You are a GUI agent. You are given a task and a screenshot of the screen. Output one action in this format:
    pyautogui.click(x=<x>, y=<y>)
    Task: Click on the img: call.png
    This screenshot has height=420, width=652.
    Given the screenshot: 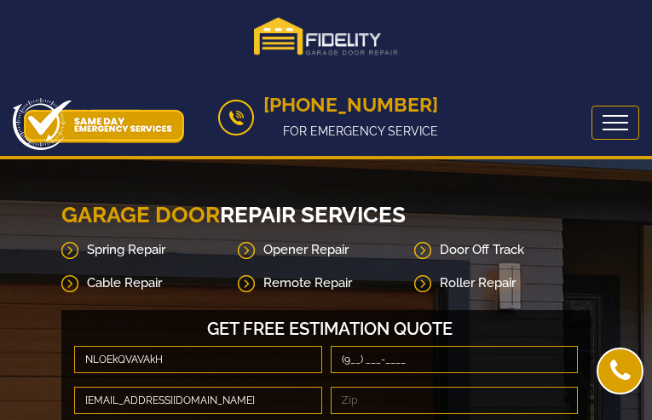 What is the action you would take?
    pyautogui.click(x=236, y=118)
    